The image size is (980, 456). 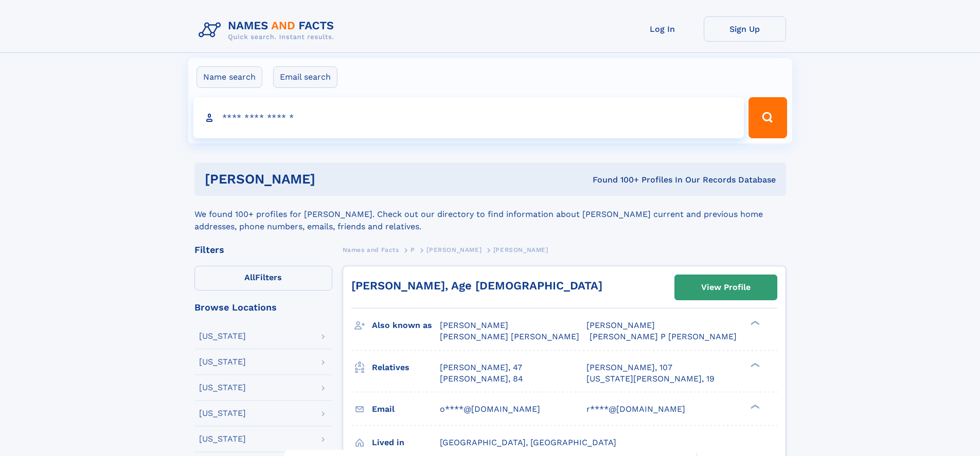 What do you see at coordinates (230, 77) in the screenshot?
I see `label: Name search` at bounding box center [230, 77].